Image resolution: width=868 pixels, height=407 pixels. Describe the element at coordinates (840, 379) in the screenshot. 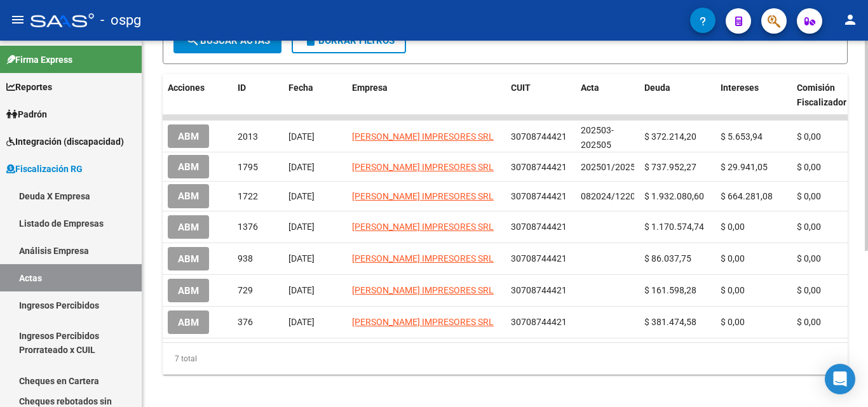

I see `div: Open Intercom Messenger` at that location.